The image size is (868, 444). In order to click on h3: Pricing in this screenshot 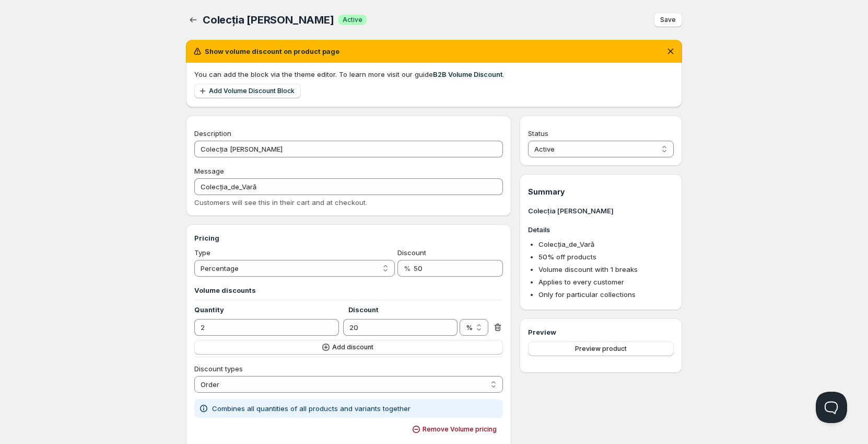, I will do `click(349, 238)`.